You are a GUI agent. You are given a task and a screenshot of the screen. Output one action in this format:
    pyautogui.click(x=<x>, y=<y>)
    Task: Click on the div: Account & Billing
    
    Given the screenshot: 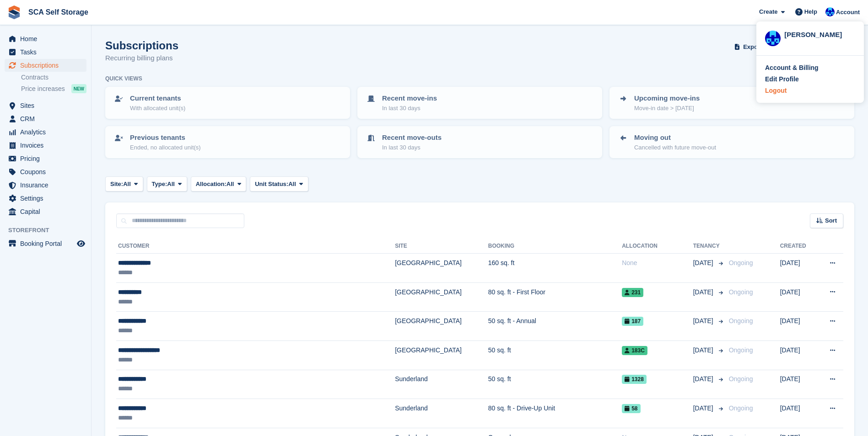 What is the action you would take?
    pyautogui.click(x=791, y=68)
    